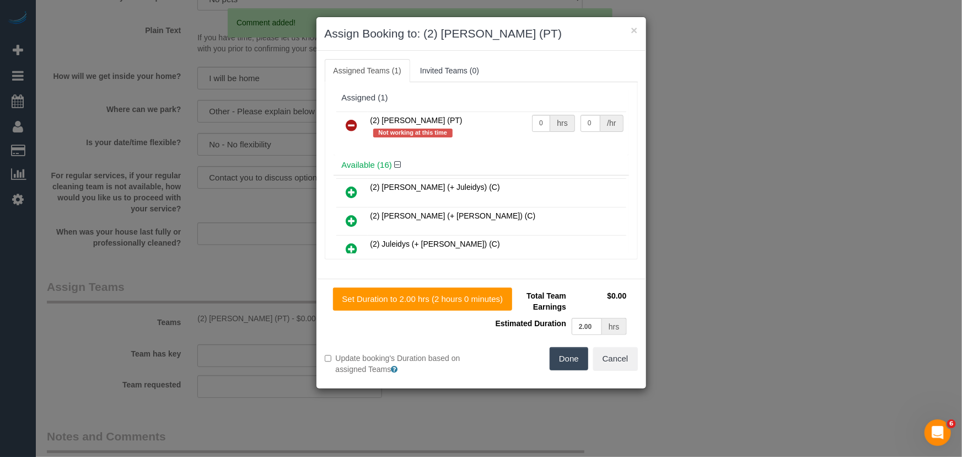 The image size is (962, 457). What do you see at coordinates (481, 98) in the screenshot?
I see `div: Assigned (1)` at bounding box center [481, 98].